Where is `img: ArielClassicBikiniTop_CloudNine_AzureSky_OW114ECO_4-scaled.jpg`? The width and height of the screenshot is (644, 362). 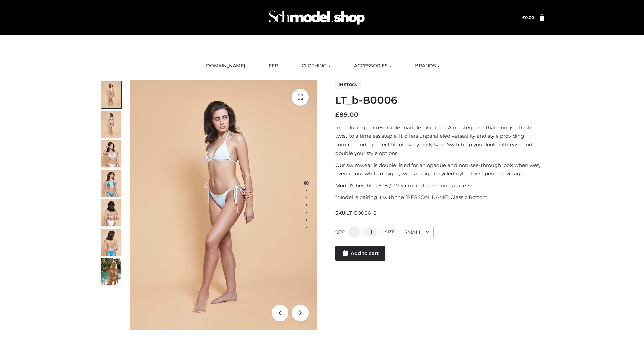 img: ArielClassicBikiniTop_CloudNine_AzureSky_OW114ECO_4-scaled.jpg is located at coordinates (111, 184).